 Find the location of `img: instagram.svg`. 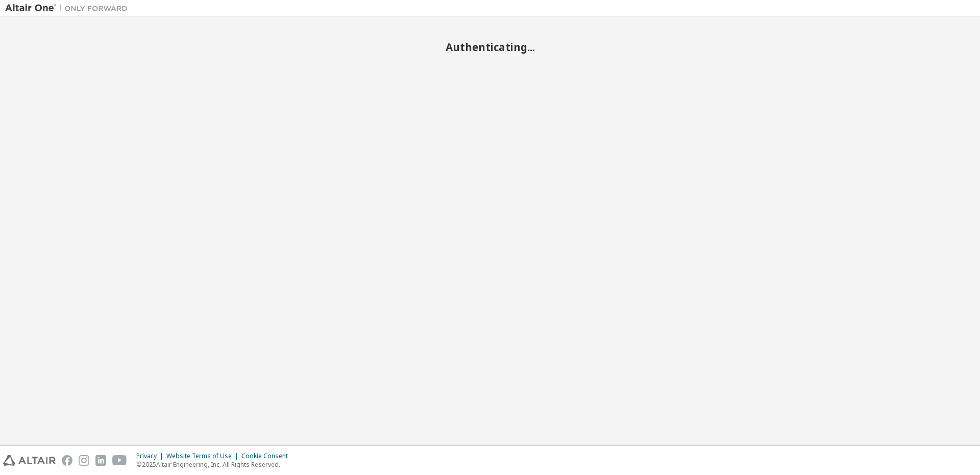

img: instagram.svg is located at coordinates (83, 460).